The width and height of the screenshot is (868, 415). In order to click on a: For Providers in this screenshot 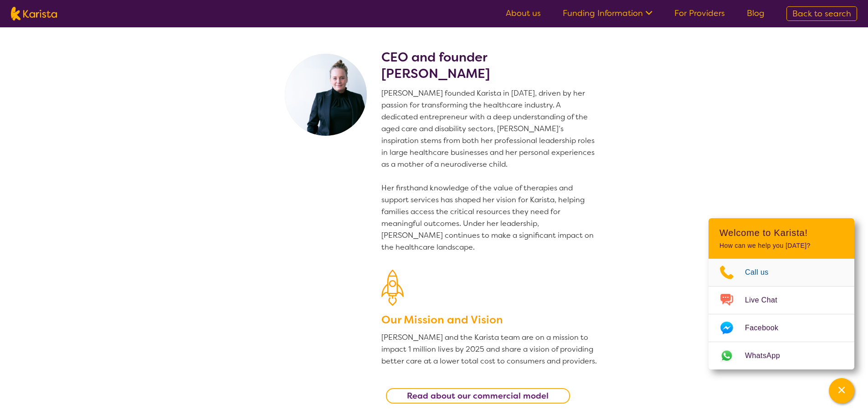, I will do `click(699, 13)`.